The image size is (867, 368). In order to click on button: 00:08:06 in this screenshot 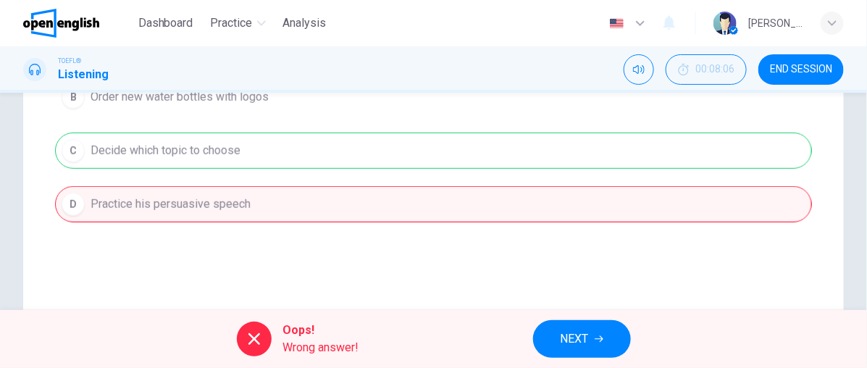, I will do `click(706, 70)`.